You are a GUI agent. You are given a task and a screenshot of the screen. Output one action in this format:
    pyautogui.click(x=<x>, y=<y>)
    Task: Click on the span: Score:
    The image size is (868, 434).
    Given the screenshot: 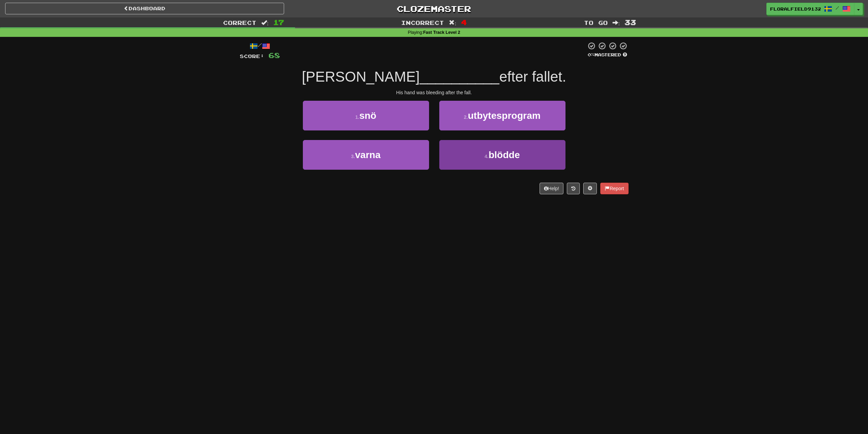 What is the action you would take?
    pyautogui.click(x=252, y=56)
    